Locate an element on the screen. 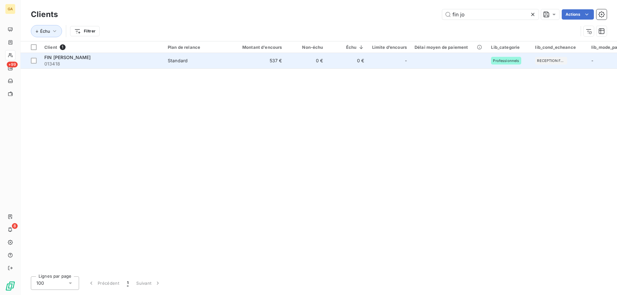 The width and height of the screenshot is (617, 295). button: Actions is located at coordinates (578, 14).